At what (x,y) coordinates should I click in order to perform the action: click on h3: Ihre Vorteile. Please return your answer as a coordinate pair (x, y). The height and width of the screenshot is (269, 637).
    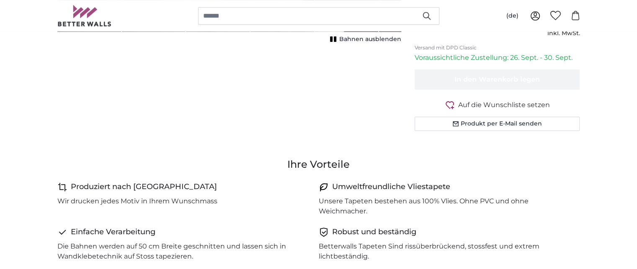
    Looking at the image, I should click on (319, 165).